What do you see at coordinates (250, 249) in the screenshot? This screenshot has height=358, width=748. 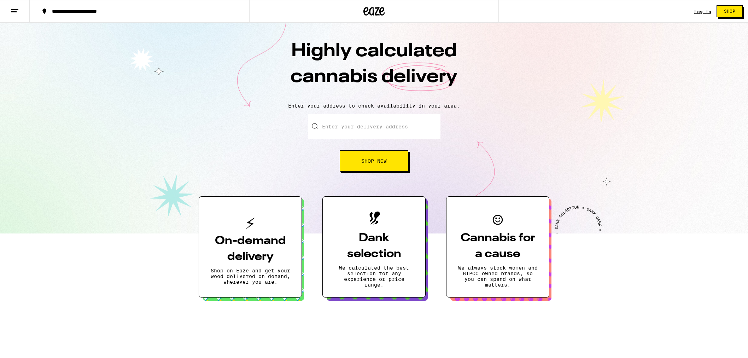 I see `h3: On-demand delivery` at bounding box center [250, 249].